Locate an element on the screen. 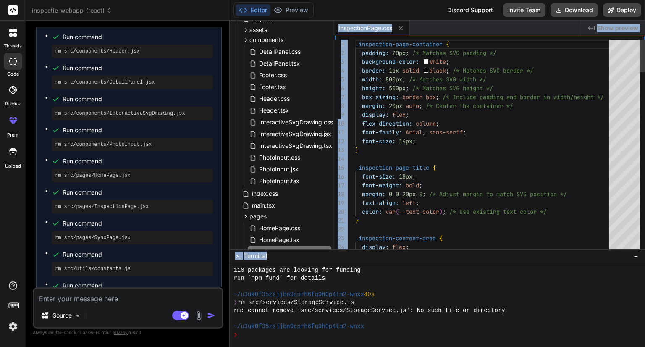  span: Arial is located at coordinates (414, 132).